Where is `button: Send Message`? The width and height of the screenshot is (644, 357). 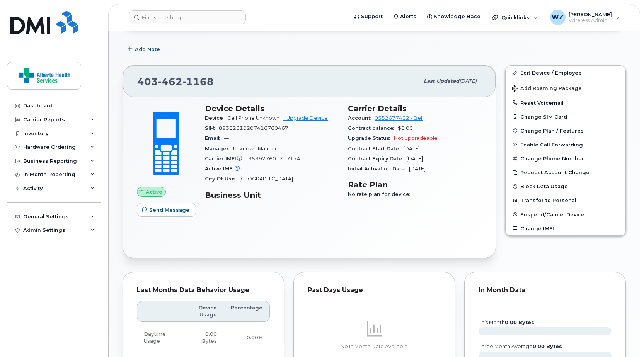 button: Send Message is located at coordinates (166, 210).